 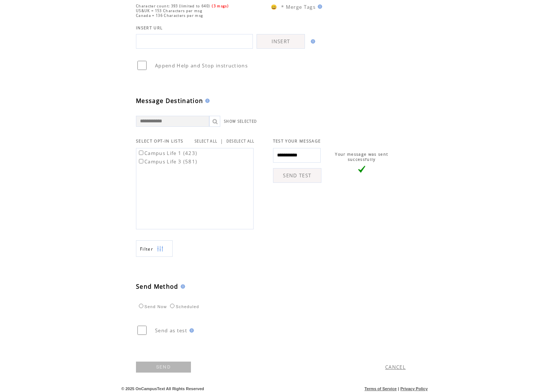 I want to click on input: Send Now, so click(x=141, y=306).